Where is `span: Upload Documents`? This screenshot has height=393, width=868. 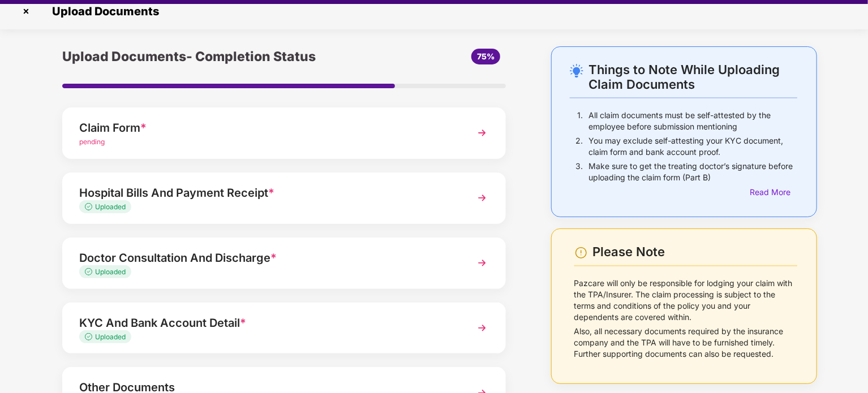
span: Upload Documents is located at coordinates (102, 11).